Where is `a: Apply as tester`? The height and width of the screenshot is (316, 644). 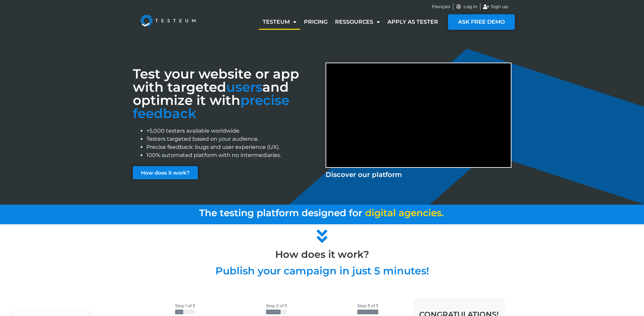
a: Apply as tester is located at coordinates (413, 22).